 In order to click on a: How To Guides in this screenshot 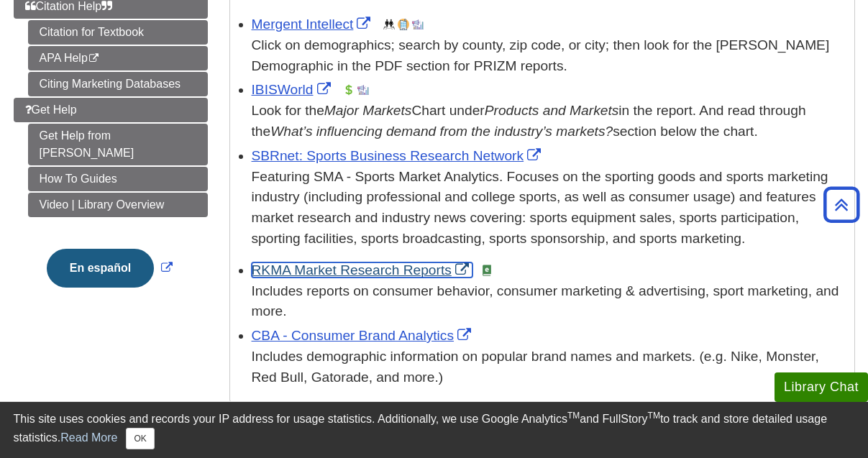, I will do `click(118, 179)`.